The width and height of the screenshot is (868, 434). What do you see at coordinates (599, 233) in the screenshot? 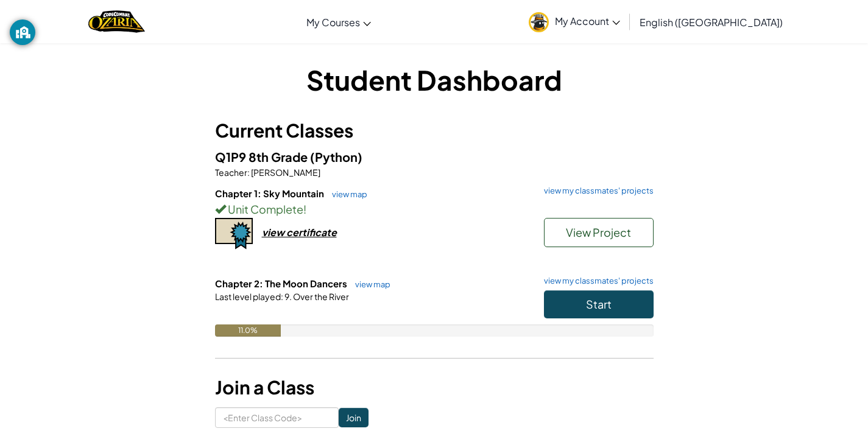
I see `button: View Project` at bounding box center [599, 233].